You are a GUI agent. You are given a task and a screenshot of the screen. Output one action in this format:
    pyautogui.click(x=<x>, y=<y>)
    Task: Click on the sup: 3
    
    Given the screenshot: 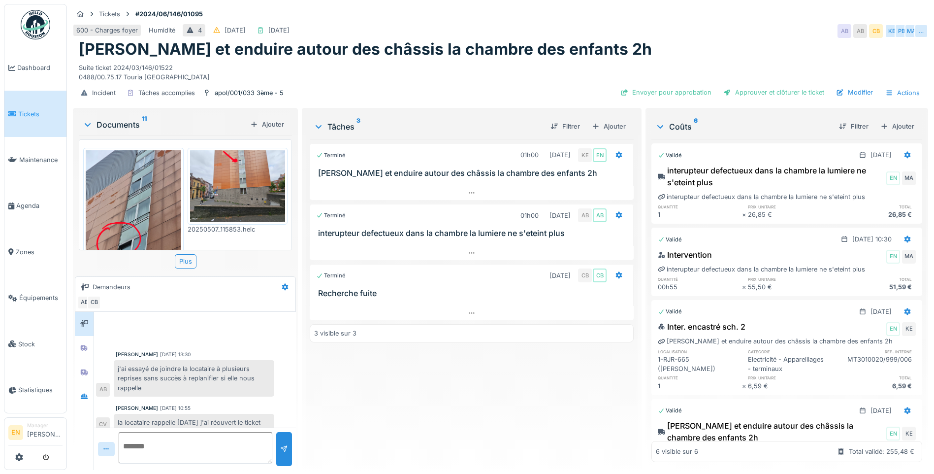 What is the action you would take?
    pyautogui.click(x=358, y=127)
    